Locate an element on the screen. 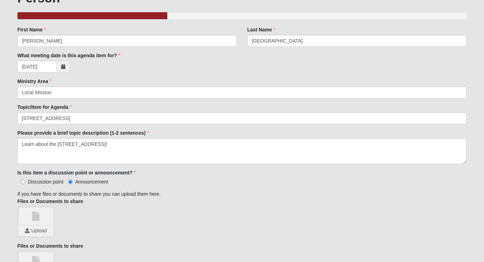 This screenshot has height=262, width=484. label: First Name is located at coordinates (32, 30).